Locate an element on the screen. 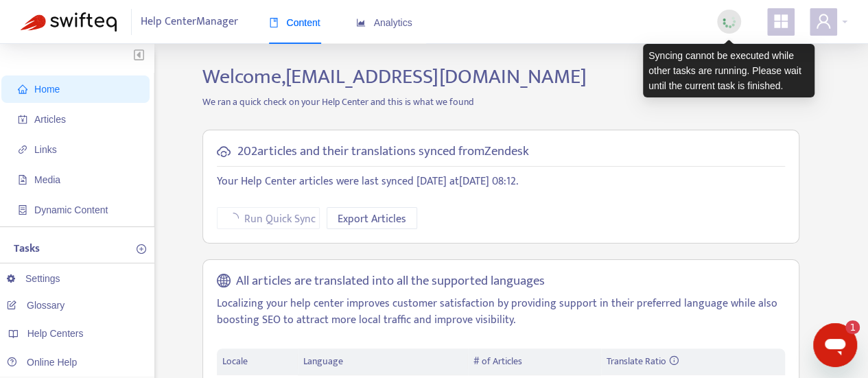 The width and height of the screenshot is (868, 378). img: Swifteq is located at coordinates (69, 22).